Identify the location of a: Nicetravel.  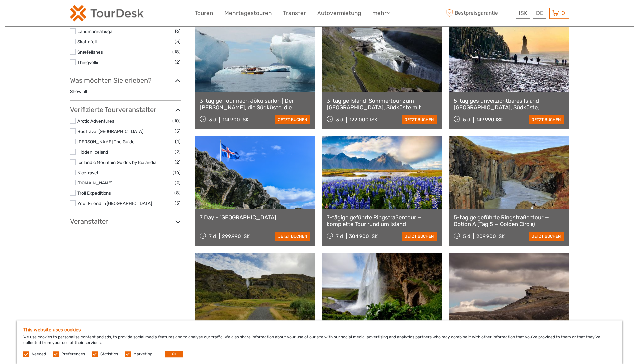
(87, 172).